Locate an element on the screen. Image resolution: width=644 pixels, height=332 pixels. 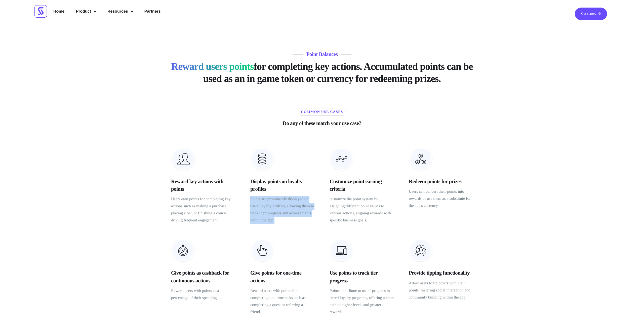
p: Allow users to tip others with their points, fostering social interaction and community building ... is located at coordinates (441, 290).